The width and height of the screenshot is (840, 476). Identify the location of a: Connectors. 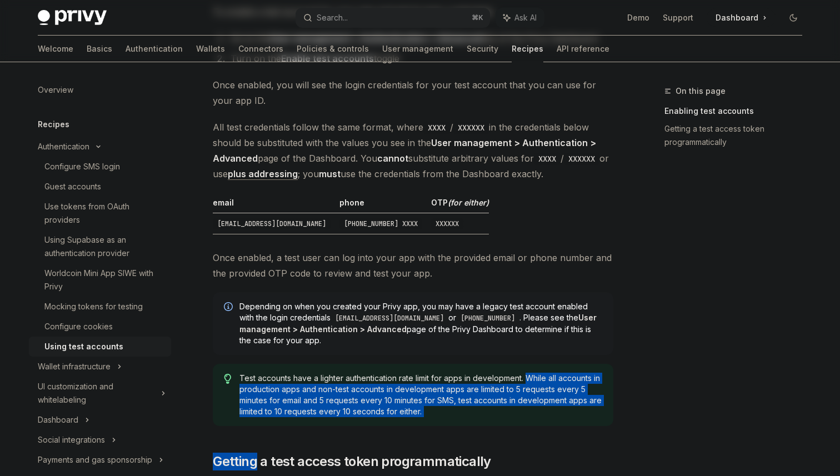
(260, 49).